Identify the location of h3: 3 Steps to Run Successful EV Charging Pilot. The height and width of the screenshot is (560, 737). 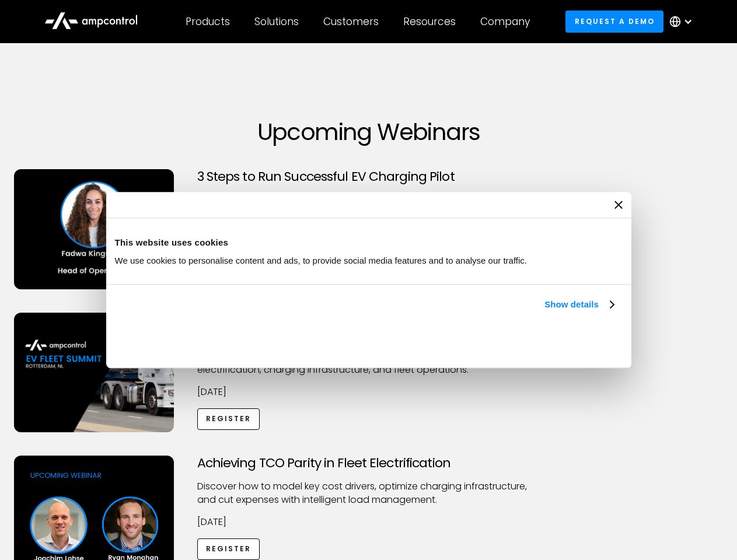
(368, 177).